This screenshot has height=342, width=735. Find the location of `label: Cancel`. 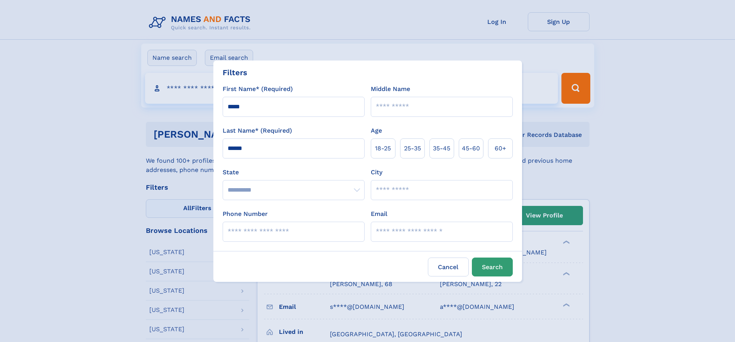

label: Cancel is located at coordinates (448, 267).